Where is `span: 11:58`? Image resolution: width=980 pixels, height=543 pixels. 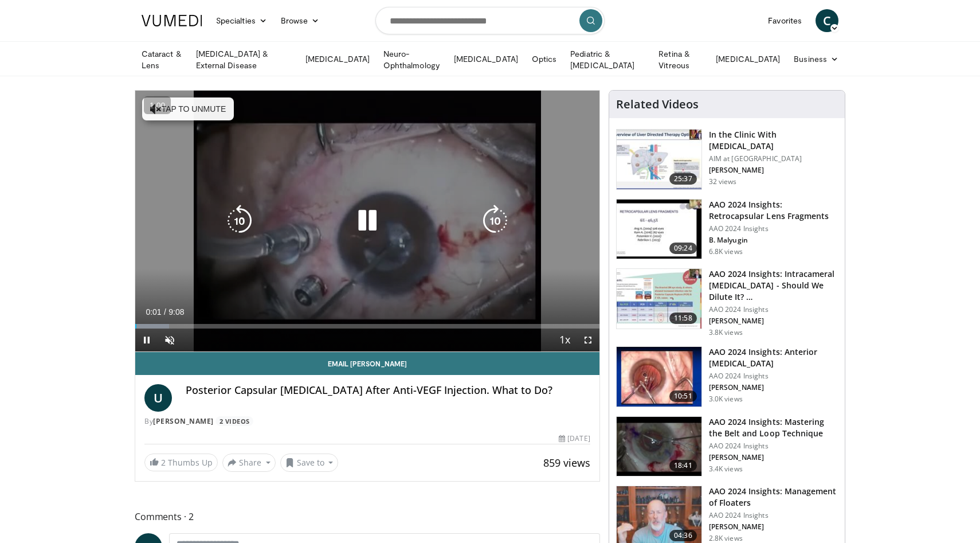
span: 11:58 is located at coordinates (683, 318).